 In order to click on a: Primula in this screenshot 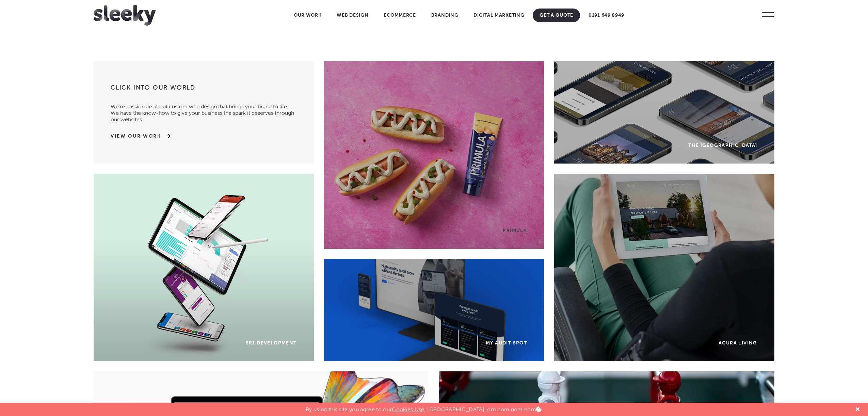, I will do `click(434, 155)`.